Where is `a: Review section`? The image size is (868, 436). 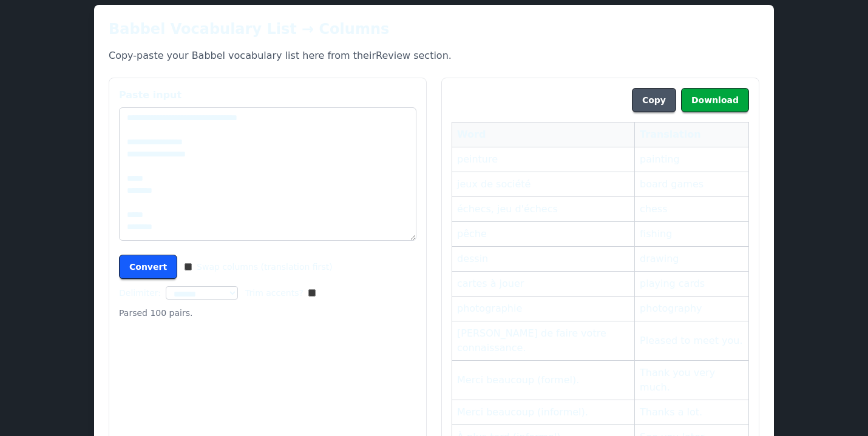
a: Review section is located at coordinates (412, 55).